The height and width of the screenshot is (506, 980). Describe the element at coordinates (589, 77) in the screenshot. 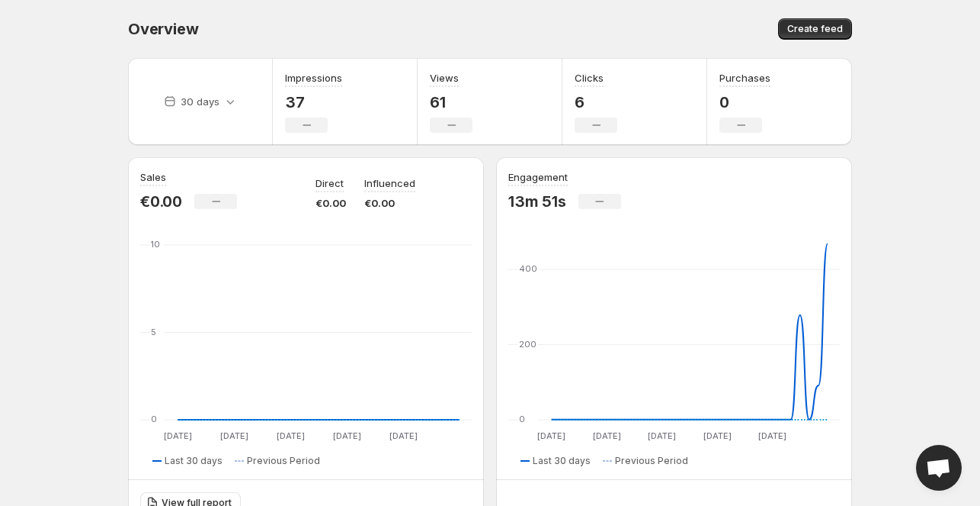

I see `h3: Clicks` at that location.